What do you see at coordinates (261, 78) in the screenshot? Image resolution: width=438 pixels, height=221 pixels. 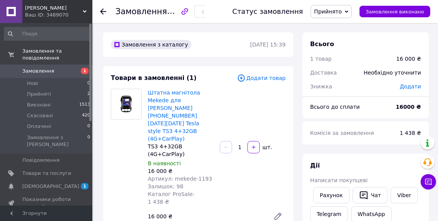 I see `span: Додати товар` at bounding box center [261, 78].